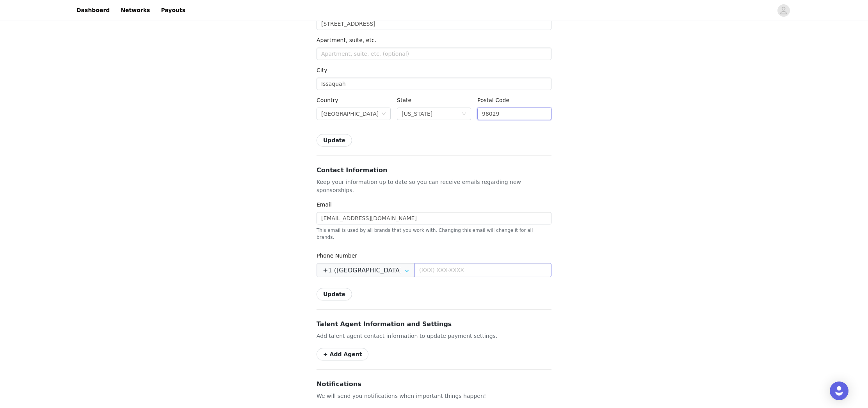 The image size is (868, 408). What do you see at coordinates (434, 233) in the screenshot?
I see `div: This email is used by all brands that you work with. Changing this email will change it for all b...` at bounding box center [434, 233].